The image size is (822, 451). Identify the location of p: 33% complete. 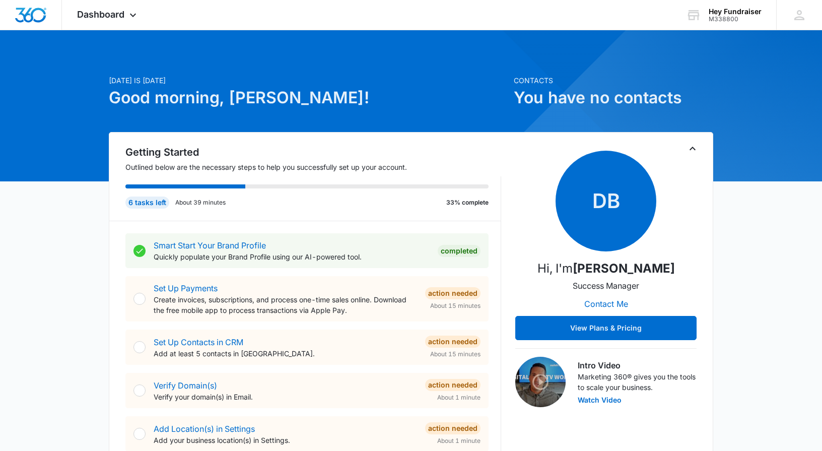
(467, 203).